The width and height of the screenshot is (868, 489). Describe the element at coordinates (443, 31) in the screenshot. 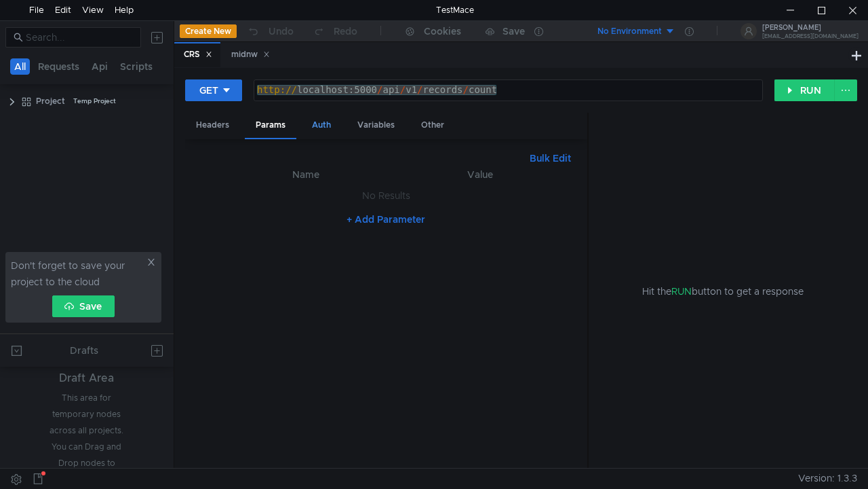

I see `div: Cookies` at that location.